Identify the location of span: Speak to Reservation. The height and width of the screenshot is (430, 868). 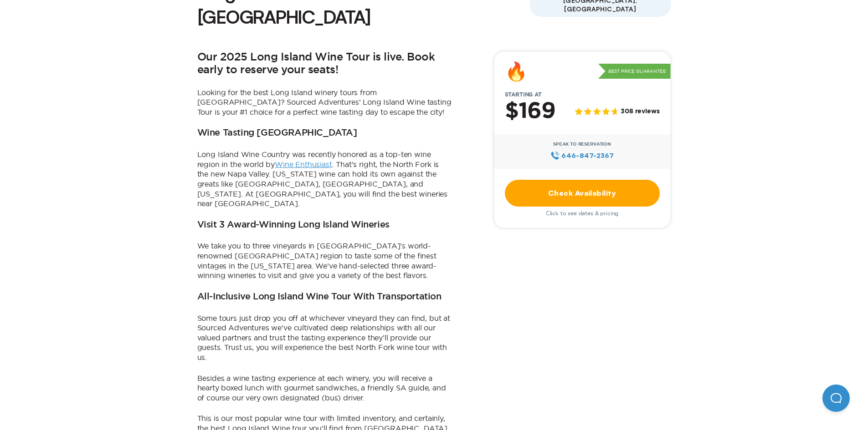
(582, 144).